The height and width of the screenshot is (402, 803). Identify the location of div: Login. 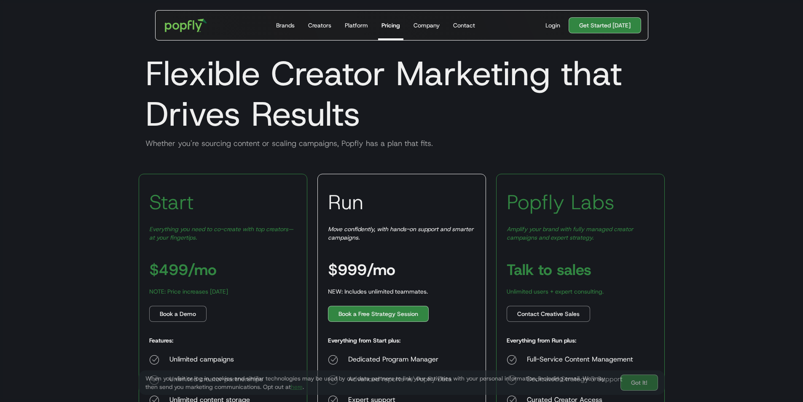
(553, 25).